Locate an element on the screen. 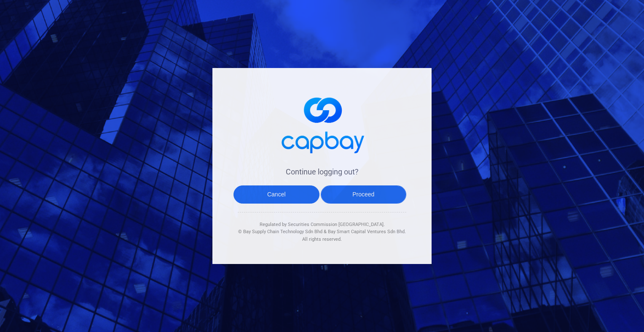 The height and width of the screenshot is (332, 644). img: logo is located at coordinates (322, 124).